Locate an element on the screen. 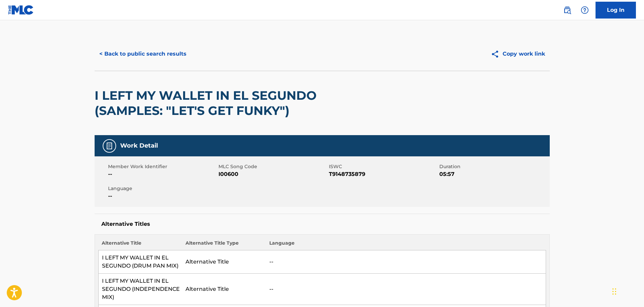 The image size is (644, 307). img: Copy work link is located at coordinates (496, 54).